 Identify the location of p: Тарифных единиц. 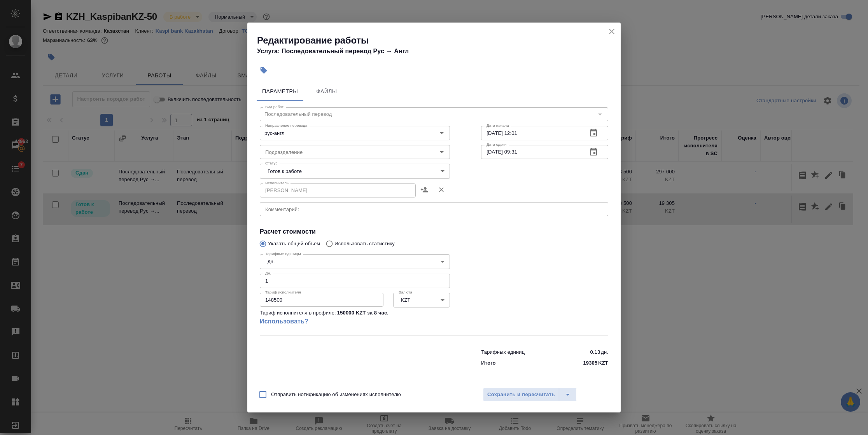
(502, 353).